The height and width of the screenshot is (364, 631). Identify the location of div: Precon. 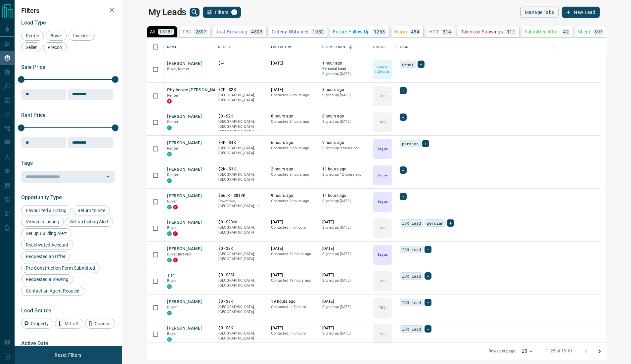
(55, 47).